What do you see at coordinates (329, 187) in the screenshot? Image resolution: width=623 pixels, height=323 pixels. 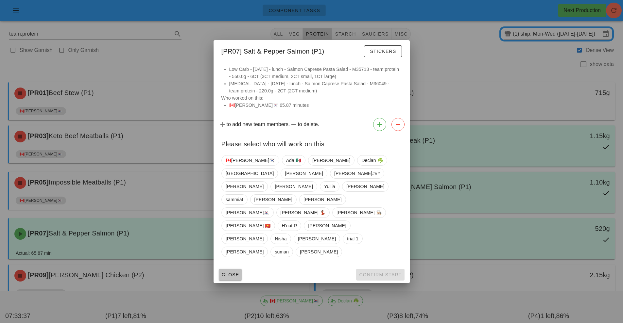 I see `span: Yullia` at bounding box center [329, 187].